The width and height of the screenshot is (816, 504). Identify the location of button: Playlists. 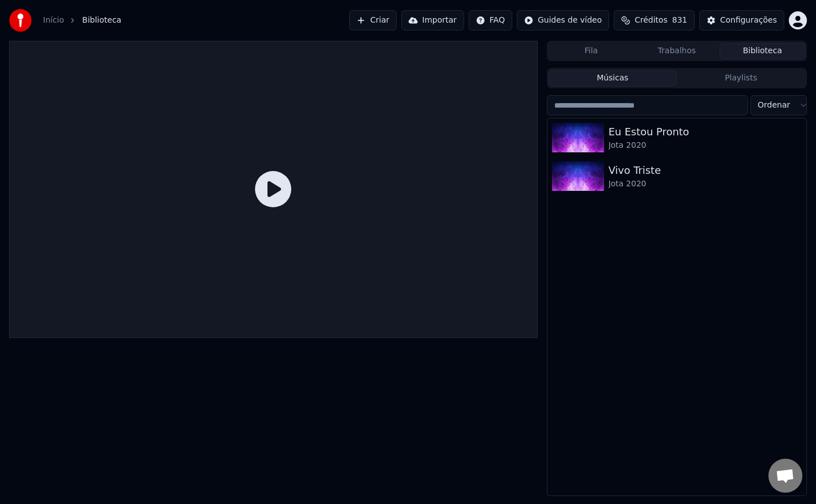
(740, 78).